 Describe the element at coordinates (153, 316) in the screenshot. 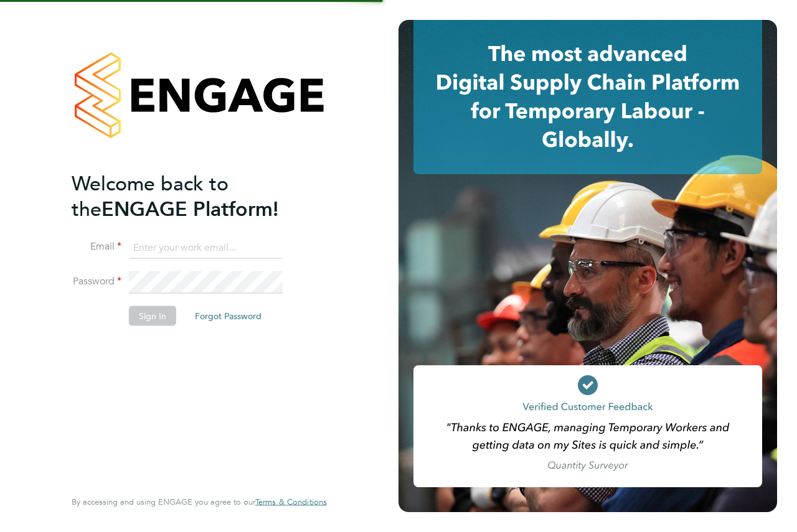

I see `button: Sign In` at that location.